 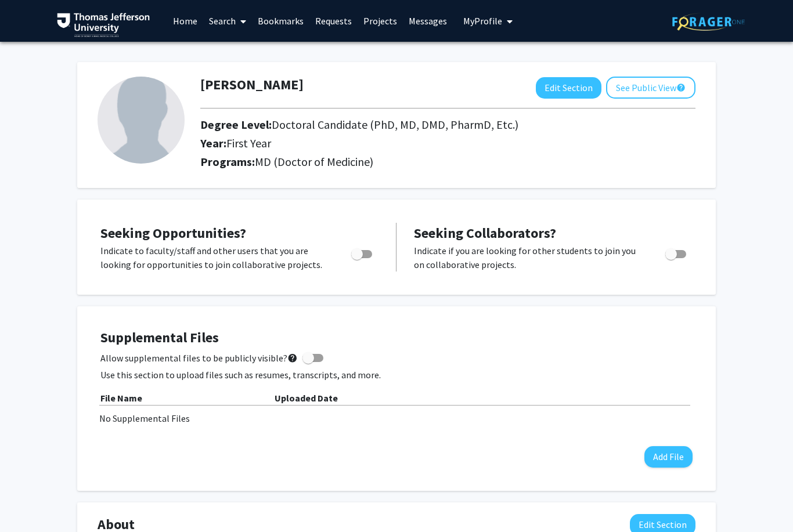 I want to click on span: MD (Doctor of Medicine), so click(x=314, y=161).